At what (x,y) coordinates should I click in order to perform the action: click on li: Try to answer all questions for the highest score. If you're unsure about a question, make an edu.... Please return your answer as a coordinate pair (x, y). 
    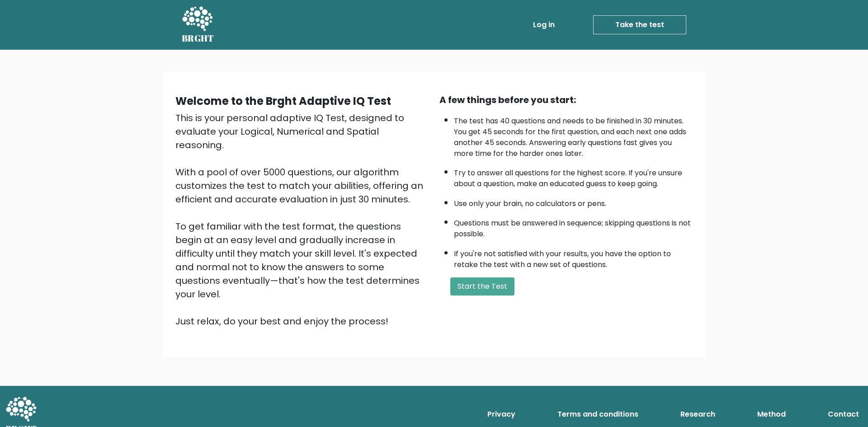
    Looking at the image, I should click on (573, 176).